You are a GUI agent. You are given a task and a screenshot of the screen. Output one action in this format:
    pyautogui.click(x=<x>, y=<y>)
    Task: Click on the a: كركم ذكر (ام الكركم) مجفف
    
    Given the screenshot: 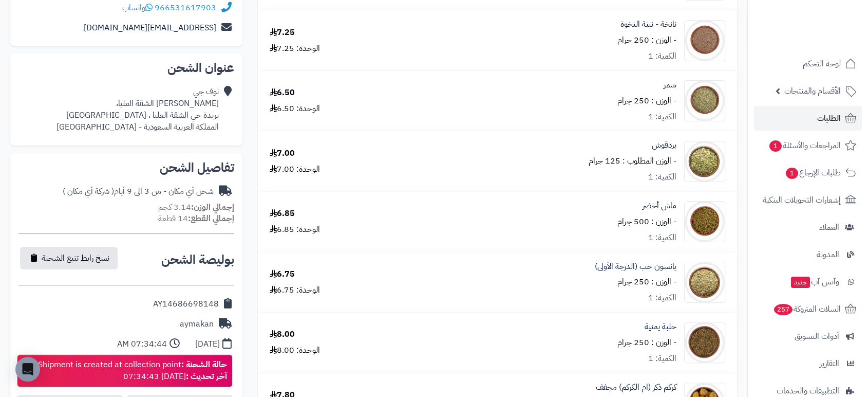 What is the action you would take?
    pyautogui.click(x=636, y=387)
    